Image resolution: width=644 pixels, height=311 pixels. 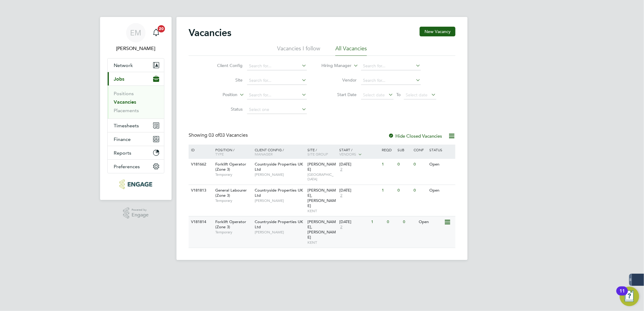 What do you see at coordinates (210, 33) in the screenshot?
I see `h2: Vacancies` at bounding box center [210, 33].